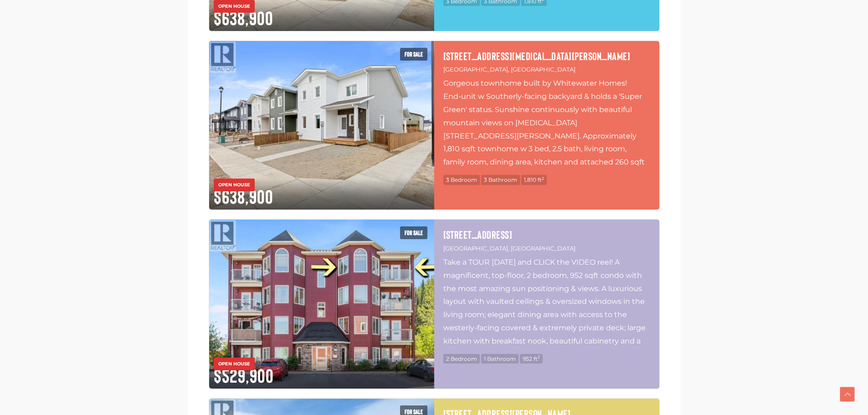 The image size is (868, 415). I want to click on p: Gorgeous townhome built by Whitewater Homes! End-unit w Southerly-facing backyard & holds a 'Supe..., so click(547, 122).